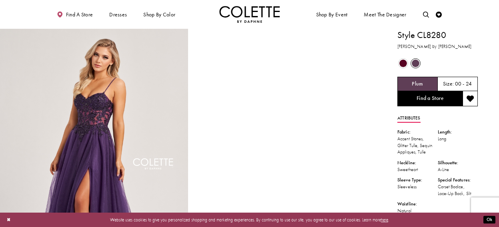 Image resolution: width=499 pixels, height=227 pixels. I want to click on div: Special Features:, so click(458, 180).